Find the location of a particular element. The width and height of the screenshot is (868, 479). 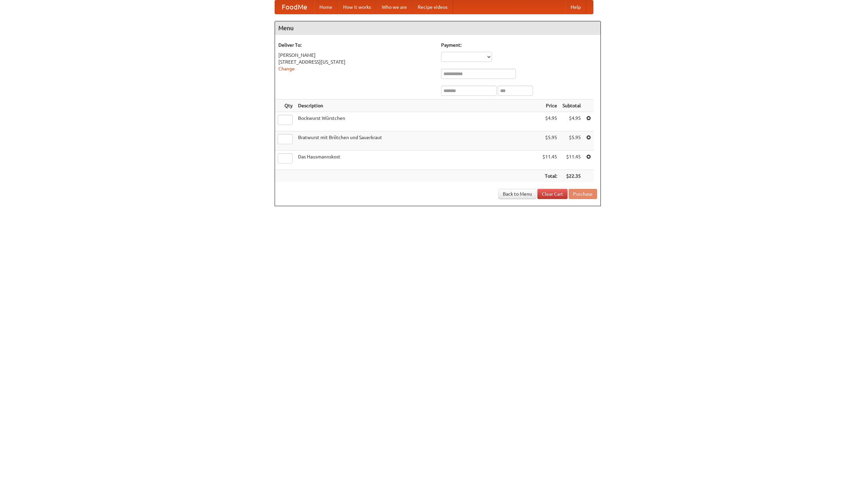

button: Purchase is located at coordinates (583, 194).